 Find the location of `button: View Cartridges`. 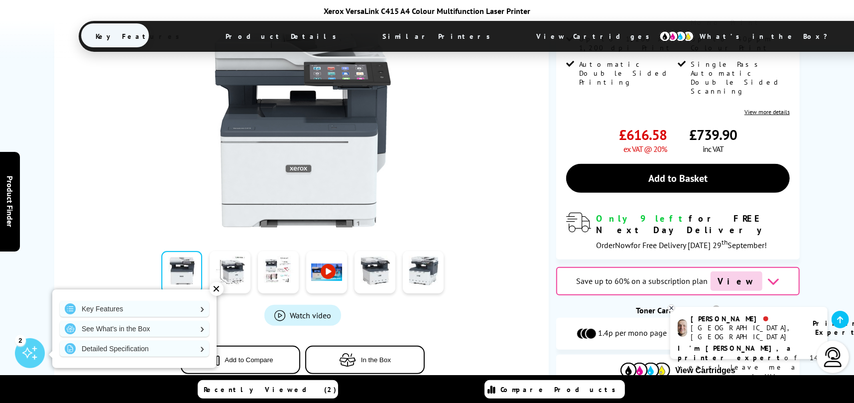

button: View Cartridges is located at coordinates (678, 370).